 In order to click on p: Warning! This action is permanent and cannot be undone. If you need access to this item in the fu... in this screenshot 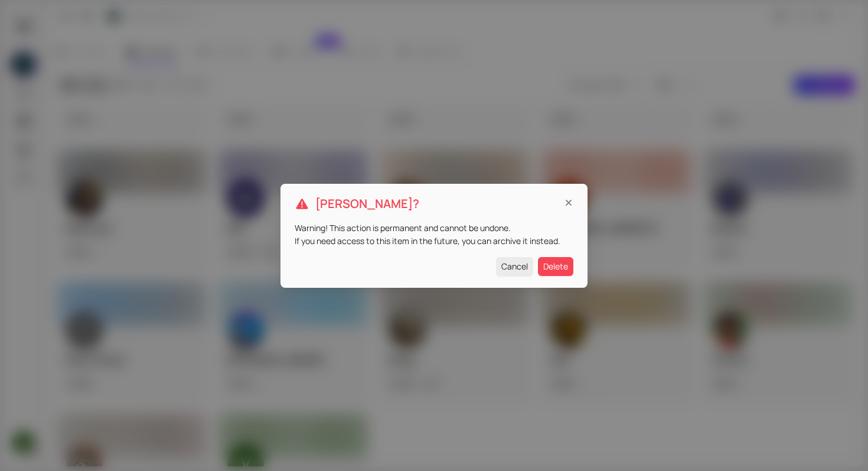, I will do `click(434, 234)`.